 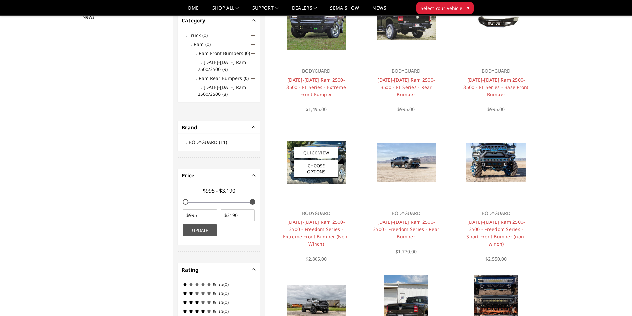 What do you see at coordinates (225, 94) in the screenshot?
I see `span: (3)` at bounding box center [225, 94].